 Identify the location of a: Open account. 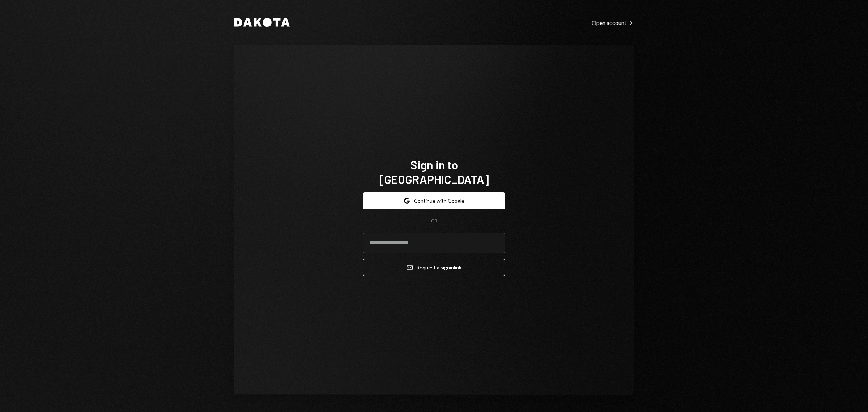
(613, 23).